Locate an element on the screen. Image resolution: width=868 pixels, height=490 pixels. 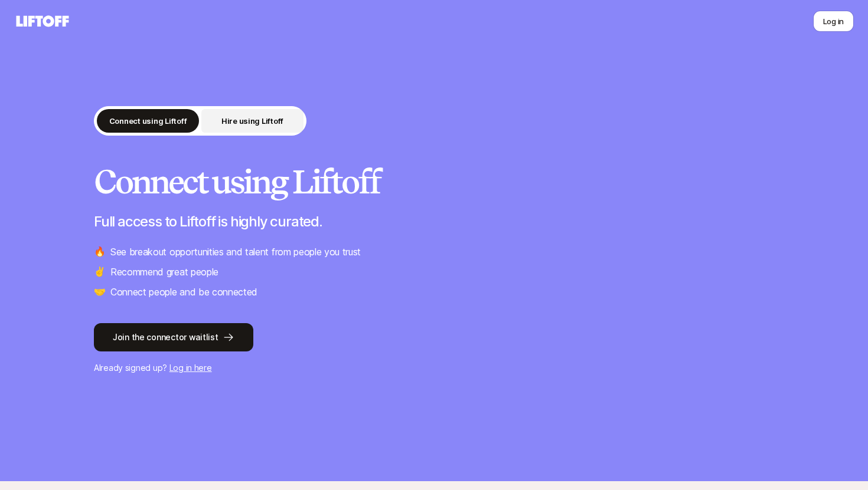
a: Log in here is located at coordinates (190, 368).